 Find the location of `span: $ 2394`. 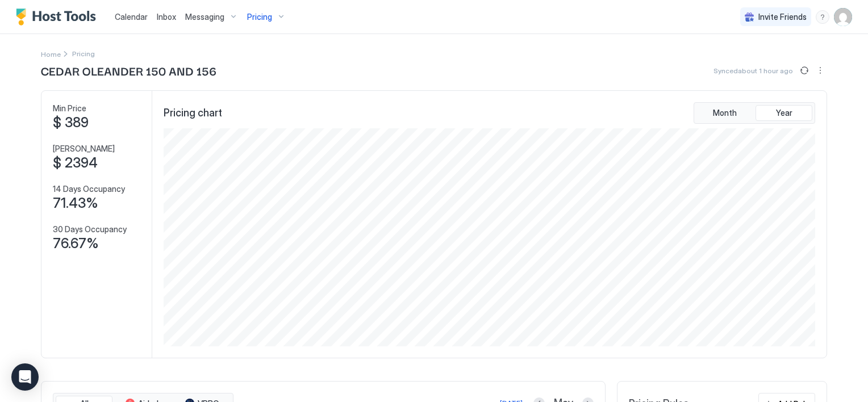

span: $ 2394 is located at coordinates (75, 163).